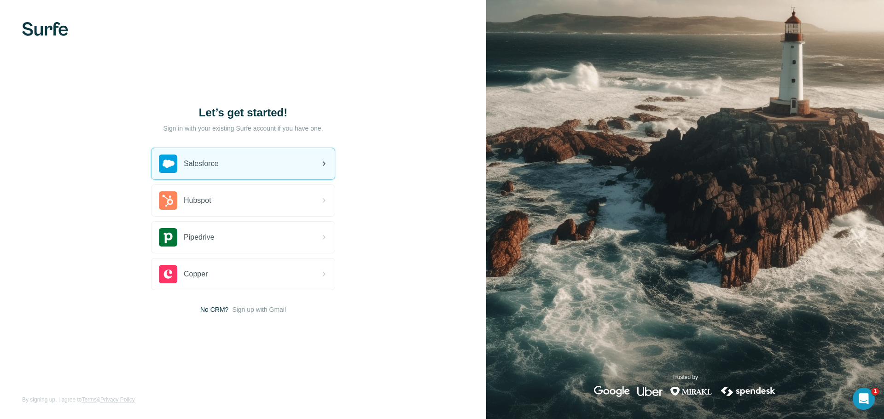  Describe the element at coordinates (196, 274) in the screenshot. I see `span: Copper` at that location.